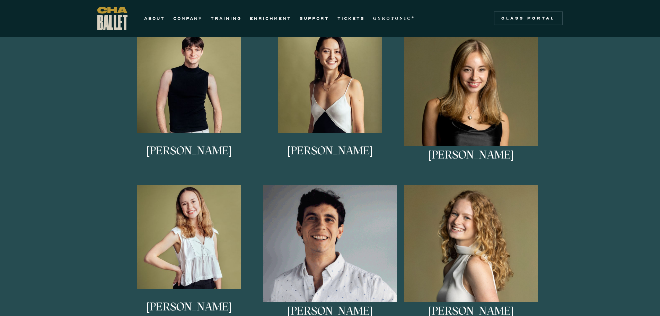 The width and height of the screenshot is (660, 316). I want to click on a: Class Portal, so click(529, 18).